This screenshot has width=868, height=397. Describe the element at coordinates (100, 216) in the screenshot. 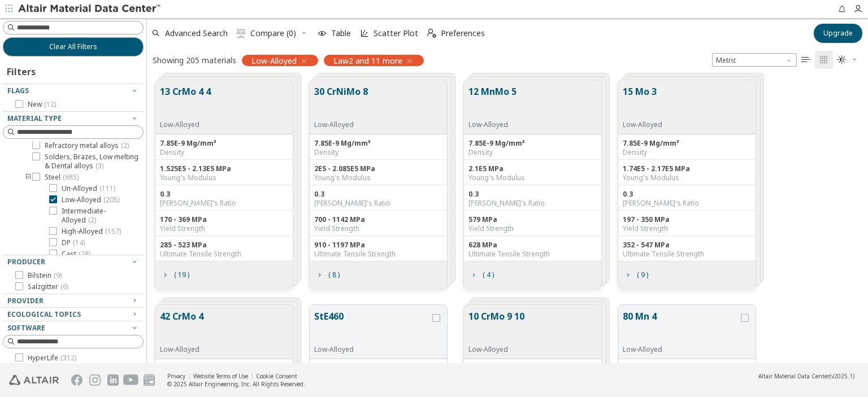

I see `span: Intermediate-Alloyed` at that location.